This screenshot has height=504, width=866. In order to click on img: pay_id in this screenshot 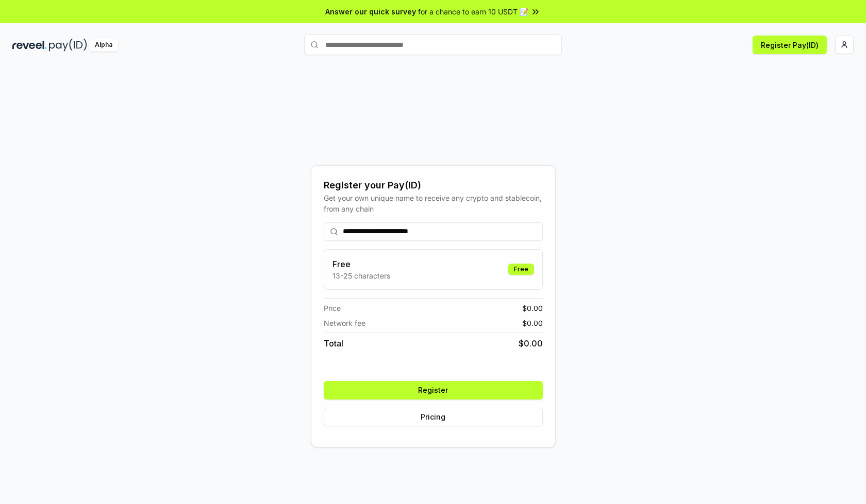, I will do `click(68, 45)`.